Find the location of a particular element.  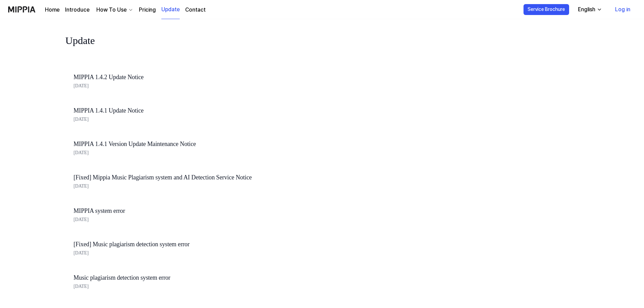

a: MIPPIA 1.4.1 Update Notice is located at coordinates (189, 110).